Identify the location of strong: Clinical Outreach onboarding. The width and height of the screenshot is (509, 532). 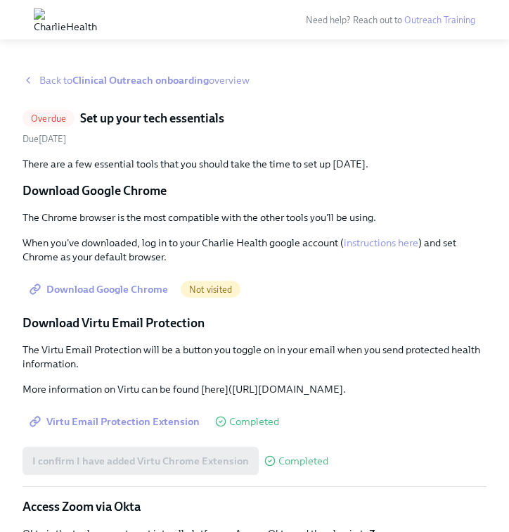
(141, 80).